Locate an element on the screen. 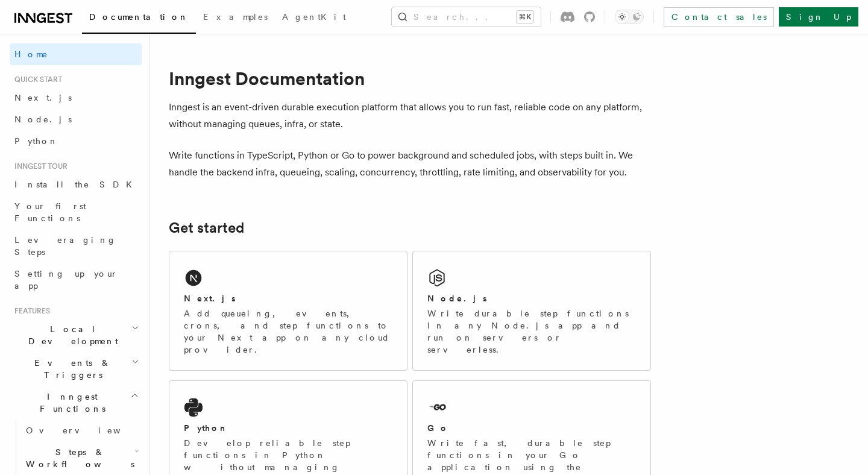 The height and width of the screenshot is (475, 868). span: Node.js is located at coordinates (43, 120).